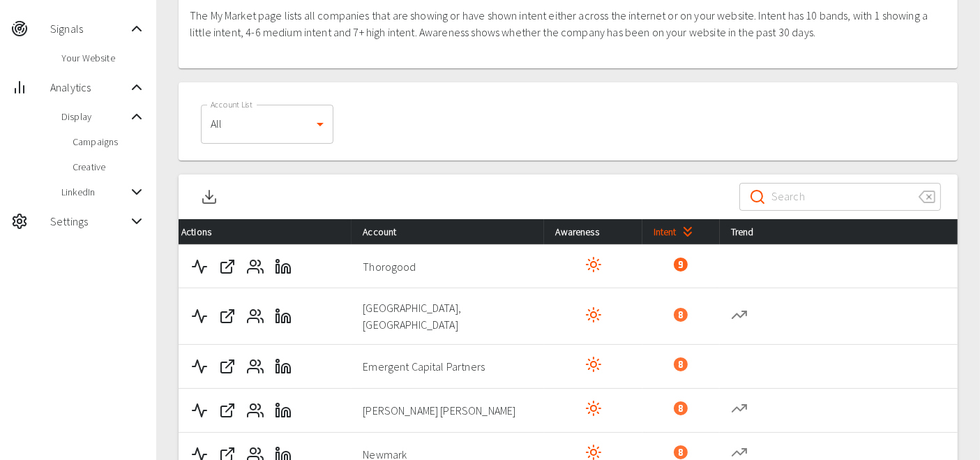 This screenshot has width=980, height=460. Describe the element at coordinates (840, 196) in the screenshot. I see `input: Search` at that location.